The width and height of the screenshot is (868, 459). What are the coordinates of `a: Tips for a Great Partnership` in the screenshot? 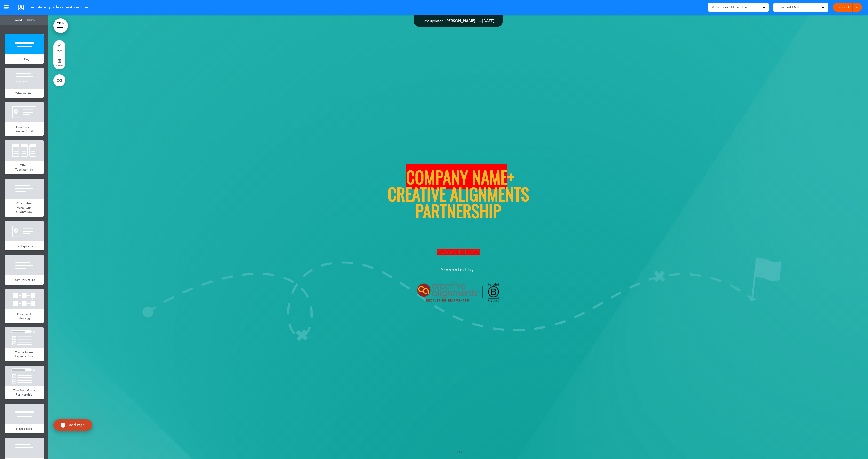 It's located at (25, 392).